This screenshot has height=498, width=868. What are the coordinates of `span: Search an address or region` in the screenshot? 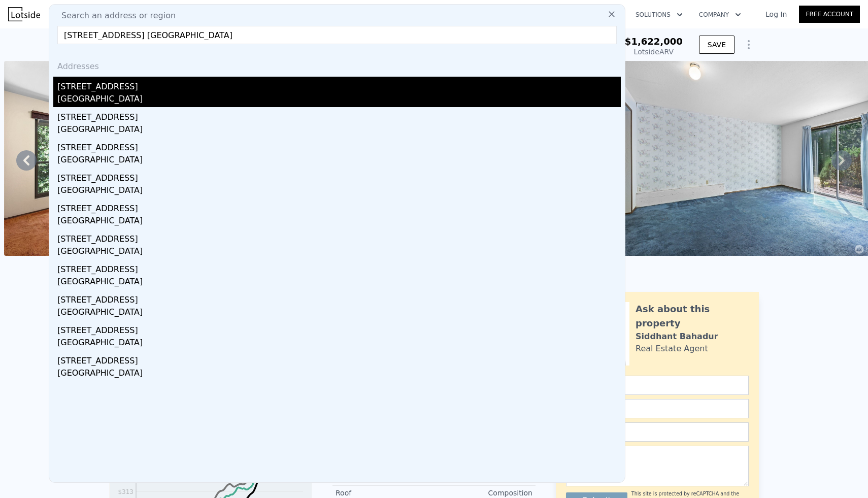 It's located at (114, 16).